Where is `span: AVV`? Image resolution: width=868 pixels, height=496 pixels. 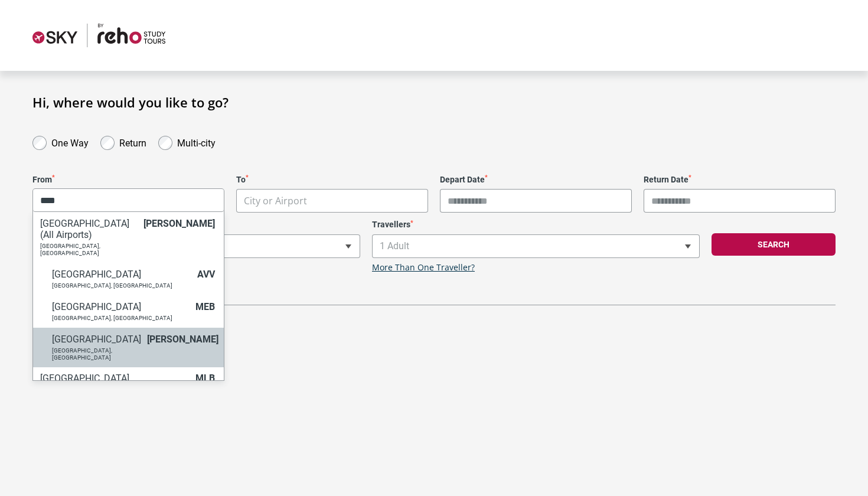
span: AVV is located at coordinates (206, 274).